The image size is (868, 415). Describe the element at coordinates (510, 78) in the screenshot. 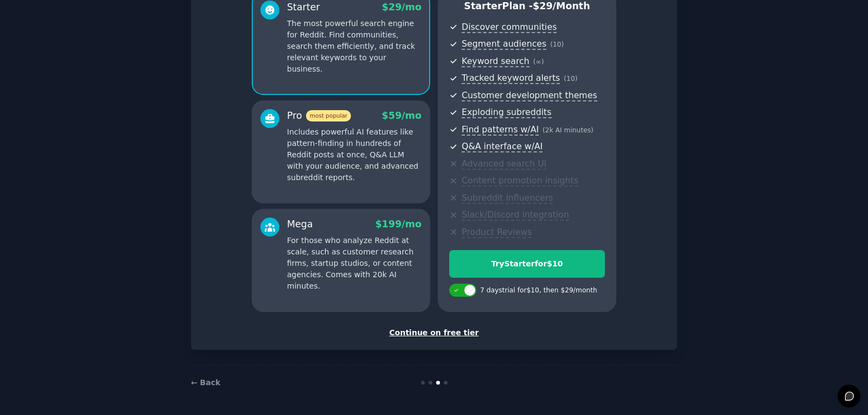

I see `span: Tracked keyword alerts` at that location.